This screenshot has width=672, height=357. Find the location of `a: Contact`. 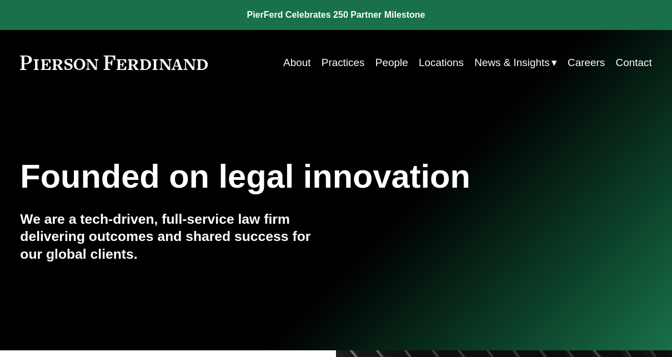

a: Contact is located at coordinates (634, 63).